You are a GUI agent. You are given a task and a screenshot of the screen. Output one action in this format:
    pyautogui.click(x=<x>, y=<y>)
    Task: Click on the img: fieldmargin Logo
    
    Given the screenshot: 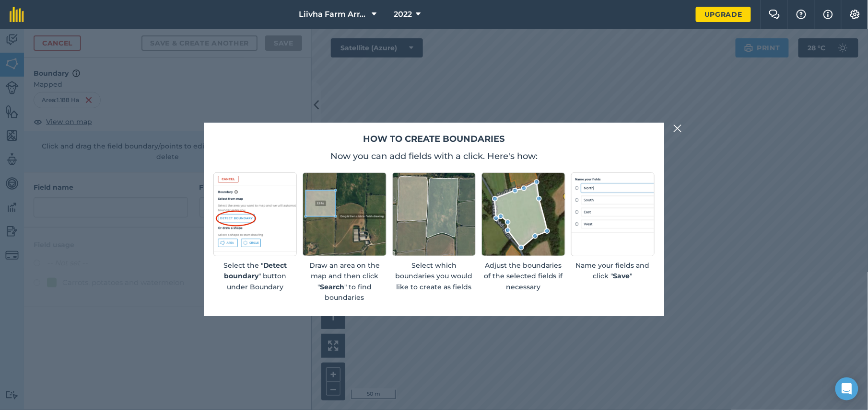 What is the action you would take?
    pyautogui.click(x=17, y=15)
    